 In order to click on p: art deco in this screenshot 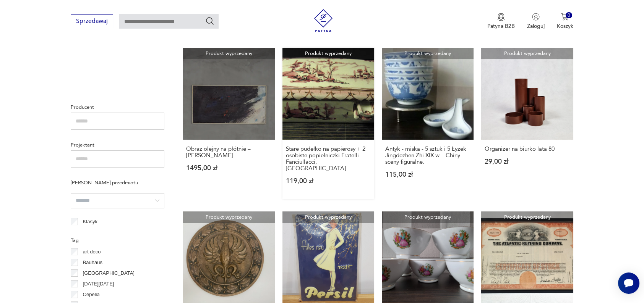, I will do `click(92, 252)`.